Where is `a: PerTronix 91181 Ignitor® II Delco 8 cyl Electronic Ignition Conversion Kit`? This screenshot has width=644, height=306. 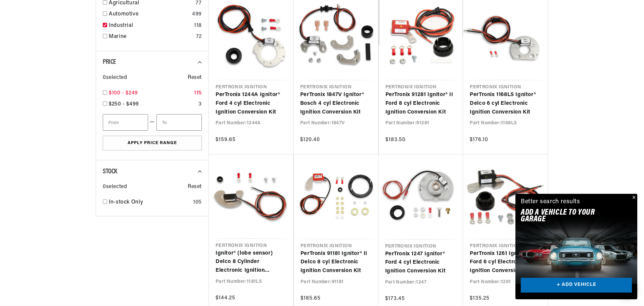
a: PerTronix 91181 Ignitor® II Delco 8 cyl Electronic Ignition Conversion Kit is located at coordinates (336, 262).